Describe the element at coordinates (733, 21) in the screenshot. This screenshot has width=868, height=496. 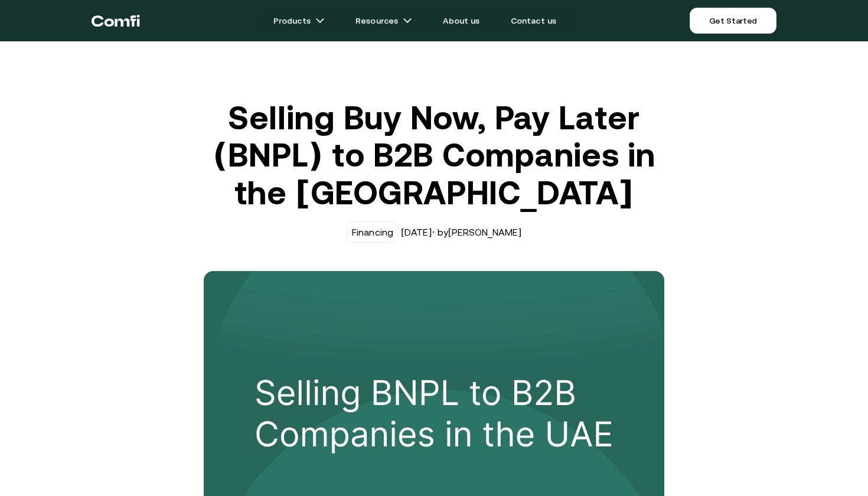
I see `a: Get Started` at that location.